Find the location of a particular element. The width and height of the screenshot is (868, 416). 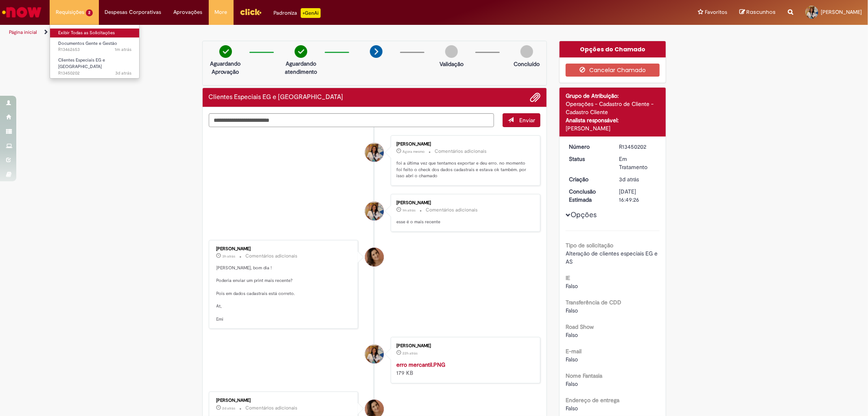

p: +GenAi is located at coordinates (310, 13).